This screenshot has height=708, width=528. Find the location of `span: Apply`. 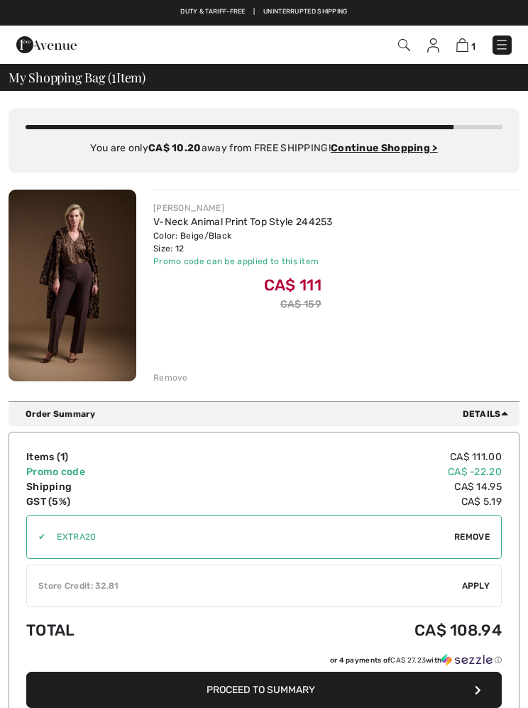

span: Apply is located at coordinates (476, 585).